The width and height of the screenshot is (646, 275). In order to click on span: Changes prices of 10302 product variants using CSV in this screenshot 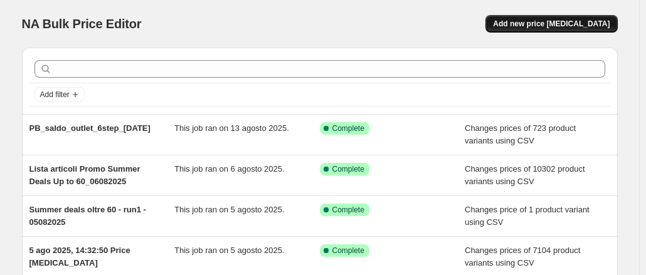, I will do `click(525, 175)`.